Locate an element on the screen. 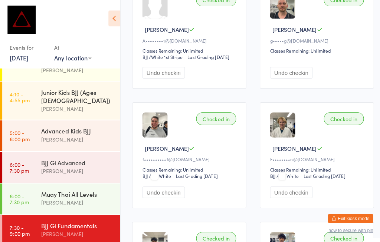 Image resolution: width=380 pixels, height=242 pixels. div: At is located at coordinates (72, 47).